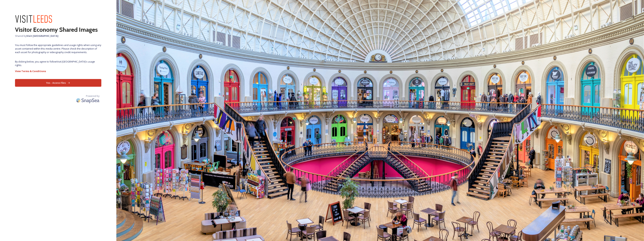 The width and height of the screenshot is (644, 241). I want to click on h2: Visitor Economy Shared Images, so click(58, 30).